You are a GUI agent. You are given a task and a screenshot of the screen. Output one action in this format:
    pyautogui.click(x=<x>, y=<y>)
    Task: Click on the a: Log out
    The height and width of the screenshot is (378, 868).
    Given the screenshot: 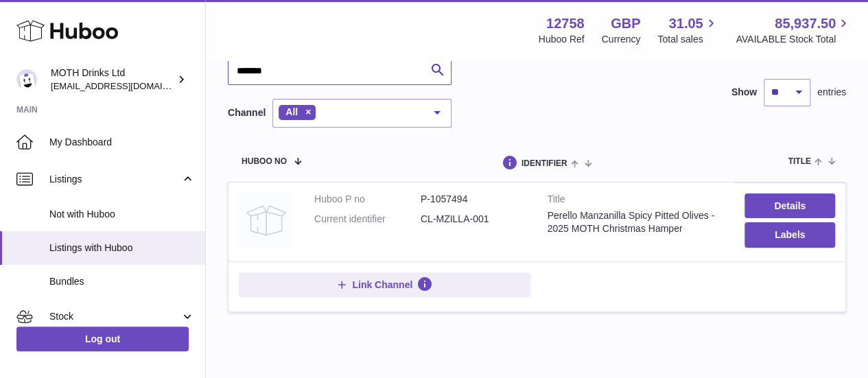 What is the action you would take?
    pyautogui.click(x=102, y=339)
    